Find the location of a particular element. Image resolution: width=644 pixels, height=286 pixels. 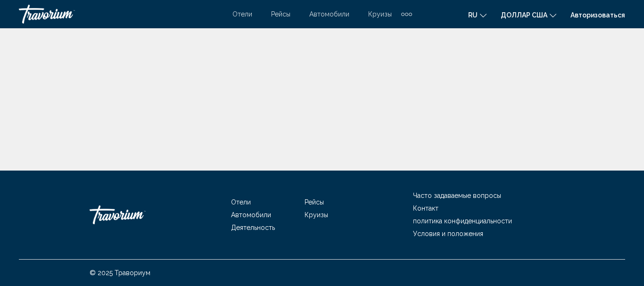

font: политика конфиденциальности is located at coordinates (463, 222).